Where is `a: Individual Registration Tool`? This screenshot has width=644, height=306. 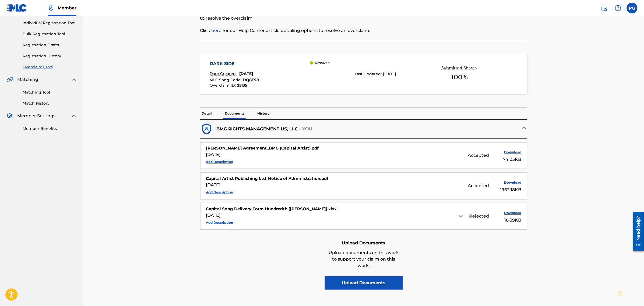
a: Individual Registration Tool is located at coordinates (50, 23).